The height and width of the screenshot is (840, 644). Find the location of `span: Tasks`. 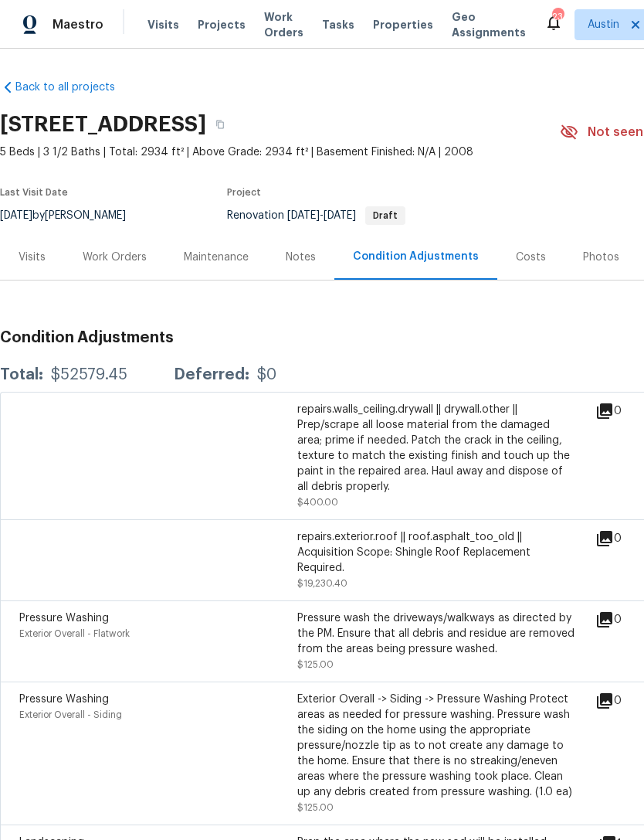

span: Tasks is located at coordinates (339, 24).